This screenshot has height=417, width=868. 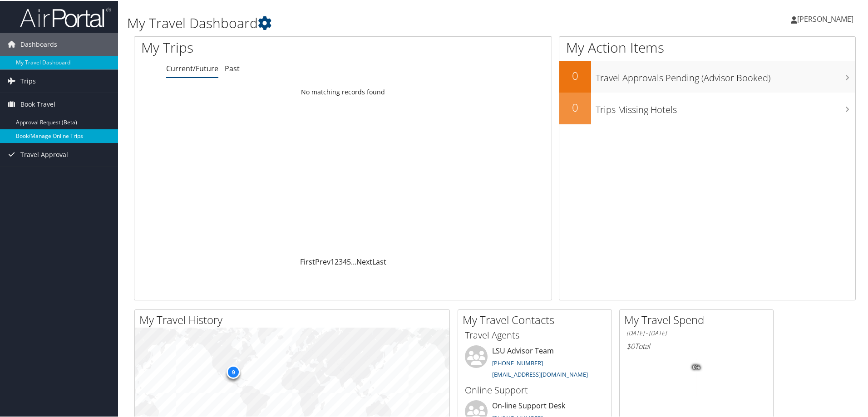 I want to click on a: 5, so click(x=349, y=261).